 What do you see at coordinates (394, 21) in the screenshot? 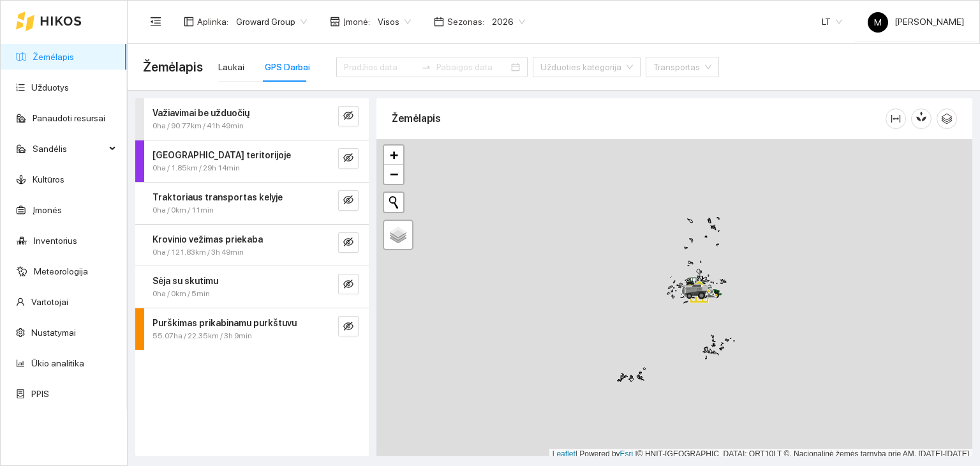
I see `span: Visos` at bounding box center [394, 21].